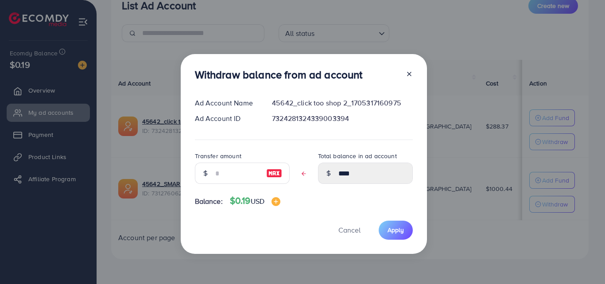  What do you see at coordinates (357, 156) in the screenshot?
I see `label: Total balance in ad account` at bounding box center [357, 156].